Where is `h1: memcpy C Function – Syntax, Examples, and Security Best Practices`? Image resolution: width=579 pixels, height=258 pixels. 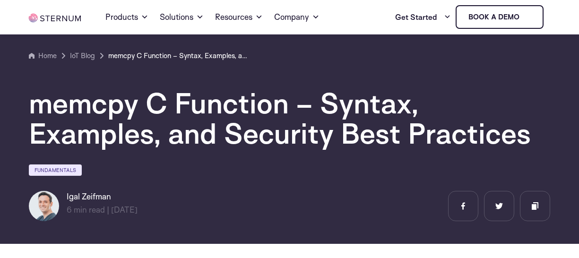 h1: memcpy C Function – Syntax, Examples, and Security Best Practices is located at coordinates (289, 118).